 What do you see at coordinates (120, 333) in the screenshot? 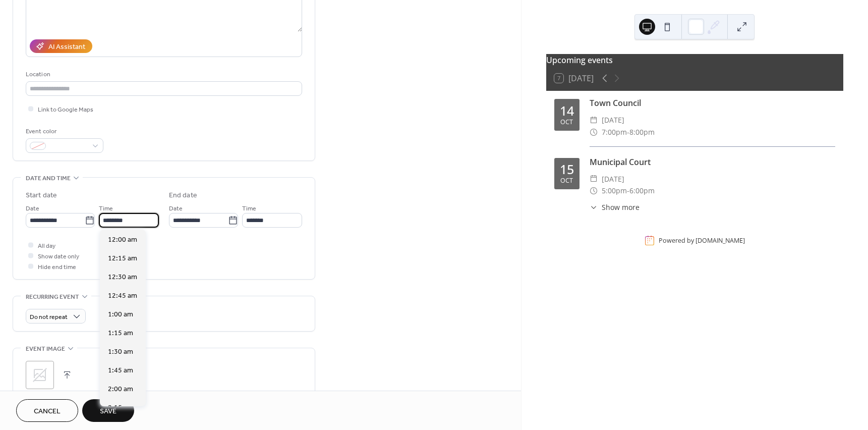
I see `span: 1:15 am` at bounding box center [120, 333].